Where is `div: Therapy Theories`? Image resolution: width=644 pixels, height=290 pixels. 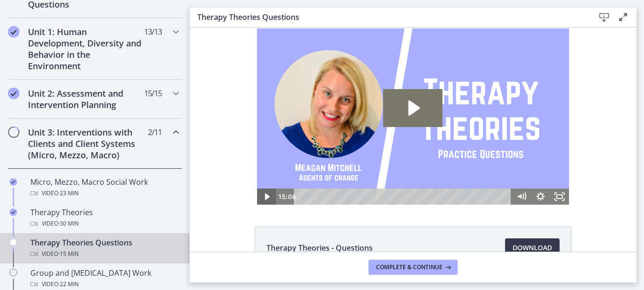 div: Therapy Theories is located at coordinates (104, 218).